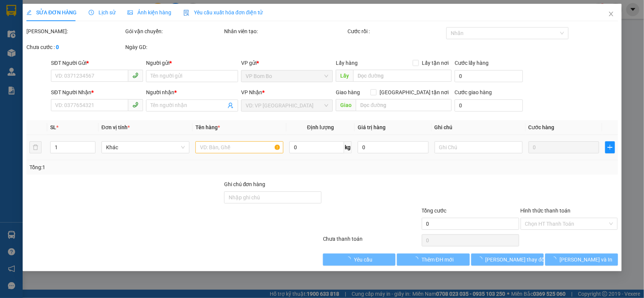  Describe the element at coordinates (230, 106) in the screenshot. I see `span: user-add` at that location.